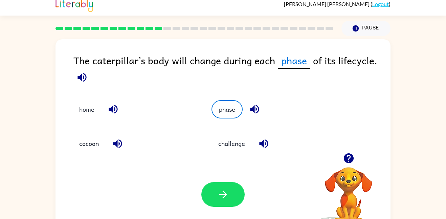 This screenshot has width=446, height=219. I want to click on button: challenge, so click(231, 143).